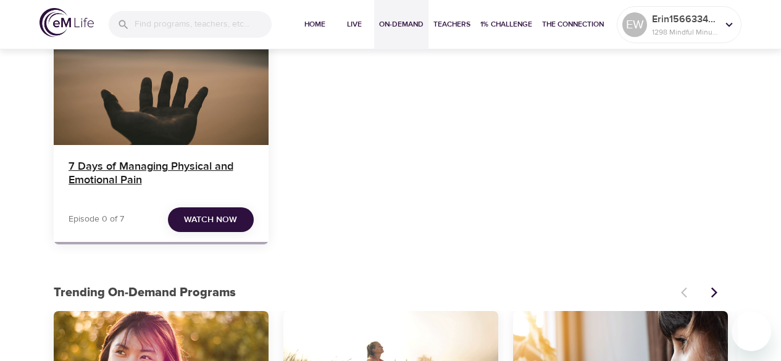 The height and width of the screenshot is (361, 781). Describe the element at coordinates (685, 19) in the screenshot. I see `p: Erin1566334765` at that location.